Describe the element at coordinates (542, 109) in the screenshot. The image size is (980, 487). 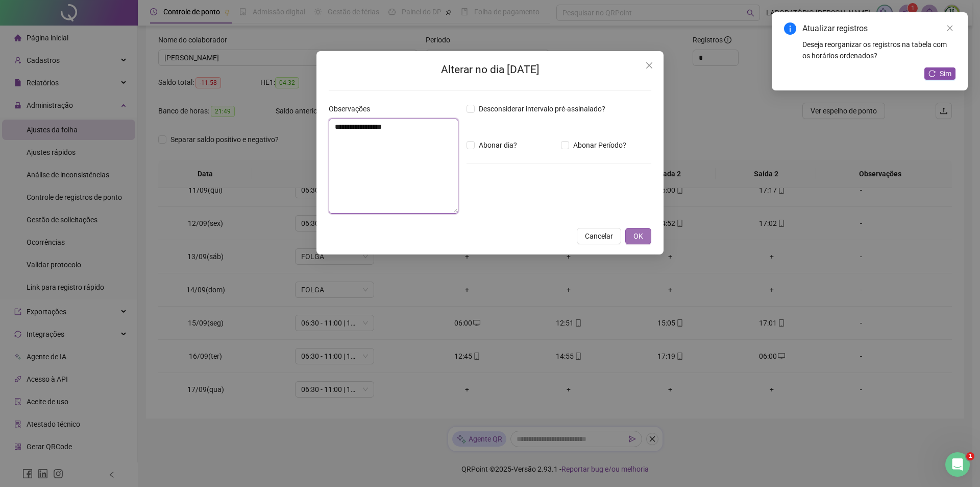
I see `span: Desconsiderar intervalo pré-assinalado?` at that location.